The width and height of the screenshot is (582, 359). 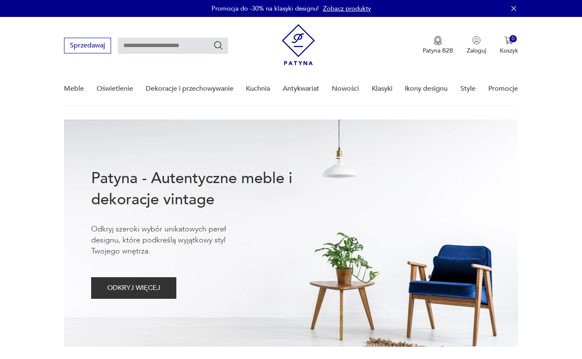 I want to click on a: Promocje, so click(x=504, y=89).